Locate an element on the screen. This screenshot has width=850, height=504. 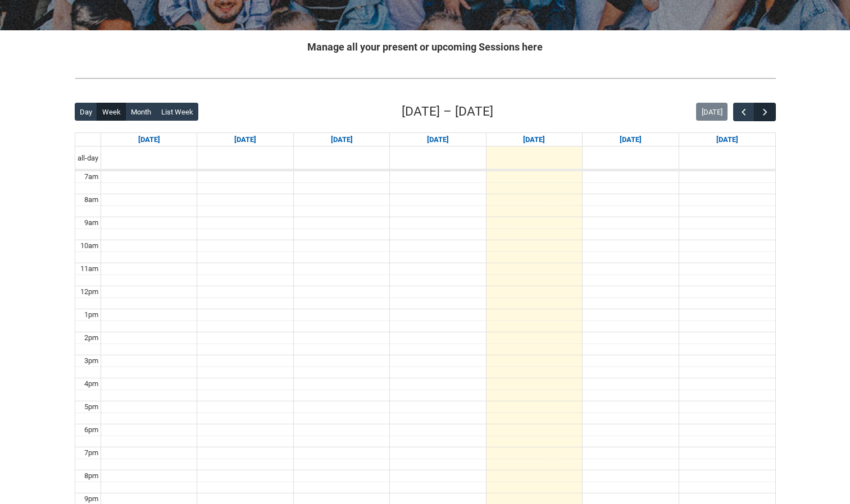
span: all-day is located at coordinates (87, 158).